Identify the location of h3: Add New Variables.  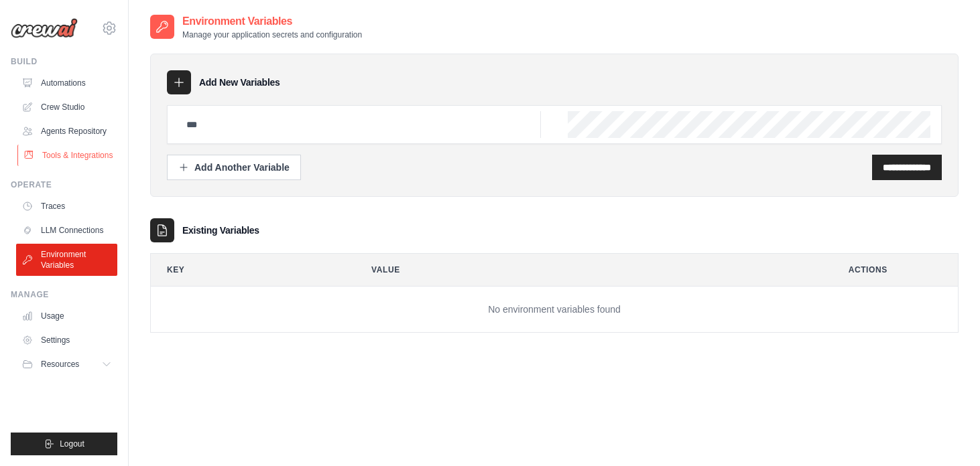
(239, 82).